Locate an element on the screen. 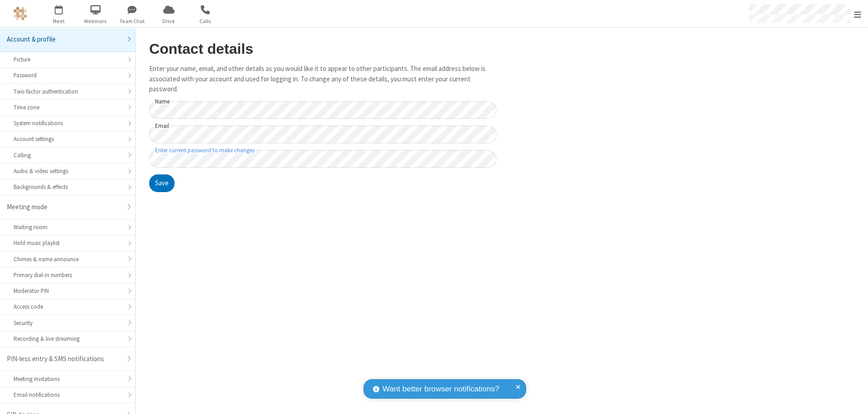 This screenshot has width=868, height=414. img: QA Selenium DO NOT DELETE OR CHANGE is located at coordinates (20, 14).